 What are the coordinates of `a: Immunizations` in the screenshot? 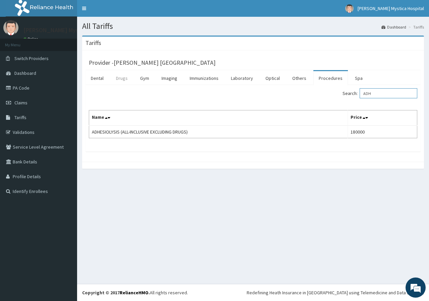 It's located at (204, 78).